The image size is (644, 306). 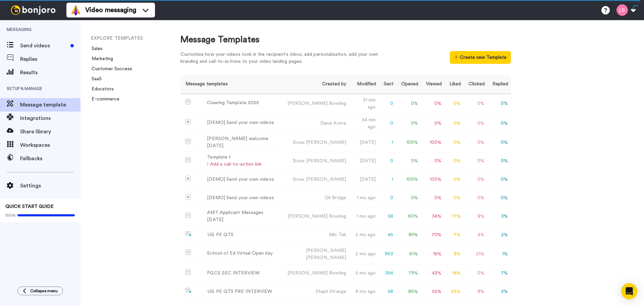 I want to click on span: 100%, so click(x=11, y=215).